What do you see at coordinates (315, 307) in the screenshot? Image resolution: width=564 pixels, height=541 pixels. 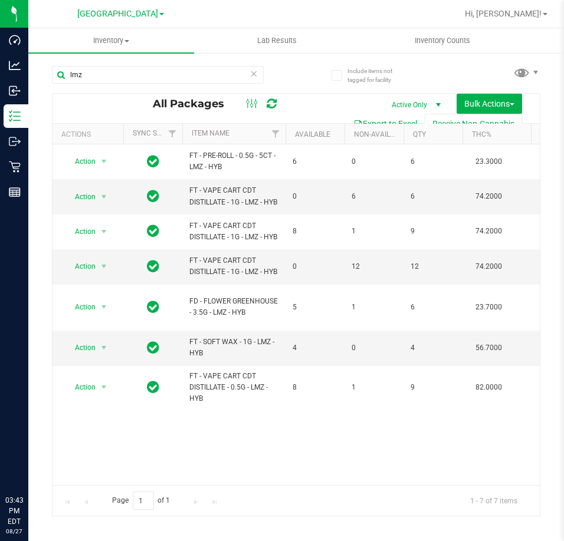 I see `span: 5` at bounding box center [315, 307].